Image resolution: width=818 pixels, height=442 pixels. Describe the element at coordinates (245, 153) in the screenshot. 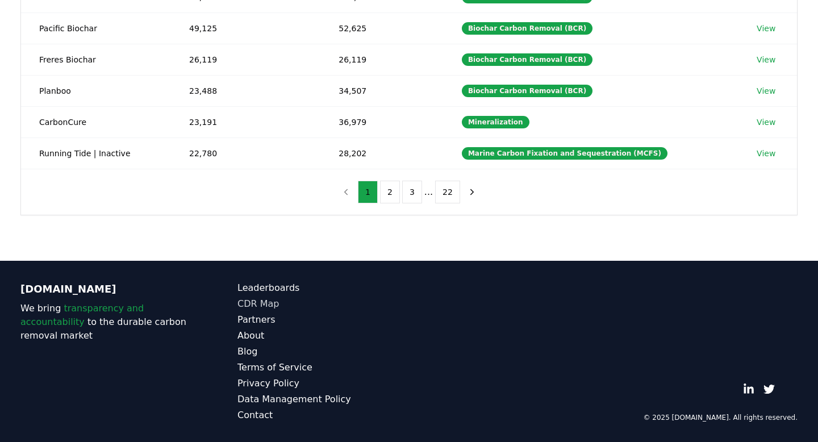

I see `td: 22,780` at that location.